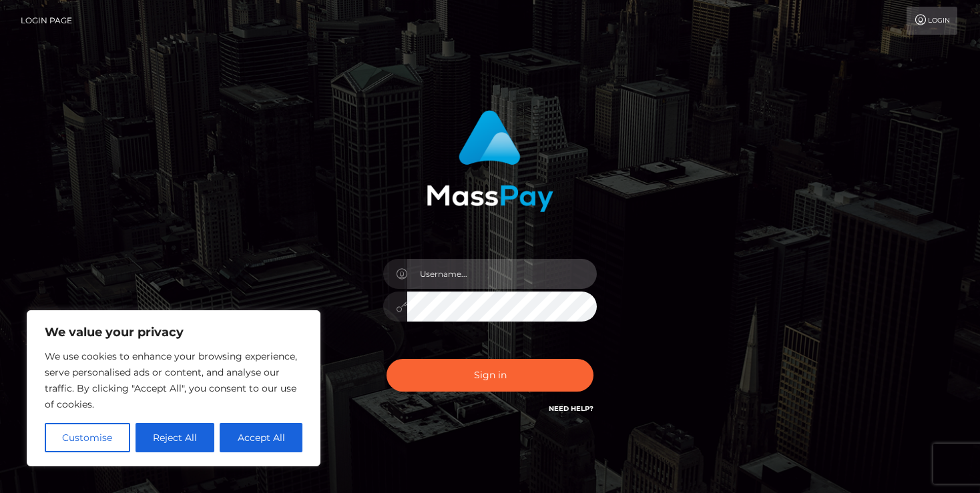 This screenshot has height=493, width=980. I want to click on input: Username..., so click(502, 274).